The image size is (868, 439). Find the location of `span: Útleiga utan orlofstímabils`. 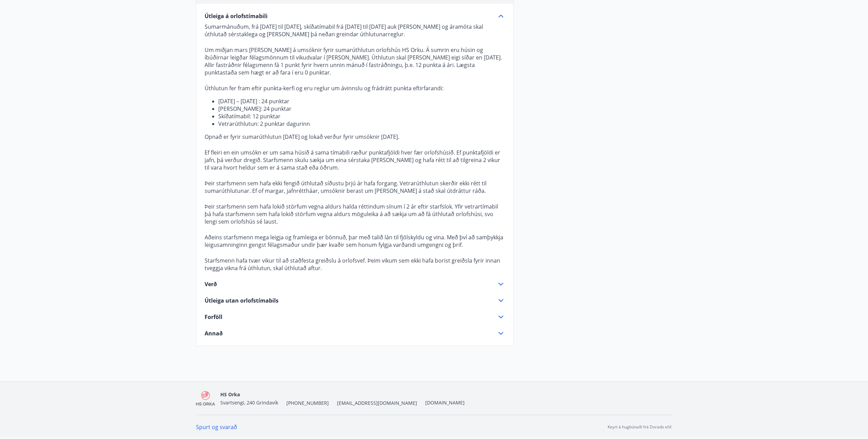

span: Útleiga utan orlofstímabils is located at coordinates (242, 301).